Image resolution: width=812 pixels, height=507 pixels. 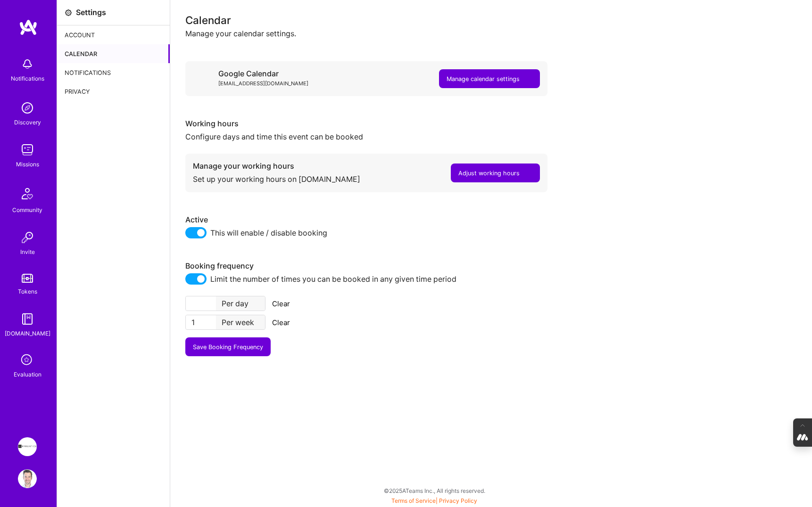 What do you see at coordinates (367, 124) in the screenshot?
I see `div: Working hours` at bounding box center [367, 124].